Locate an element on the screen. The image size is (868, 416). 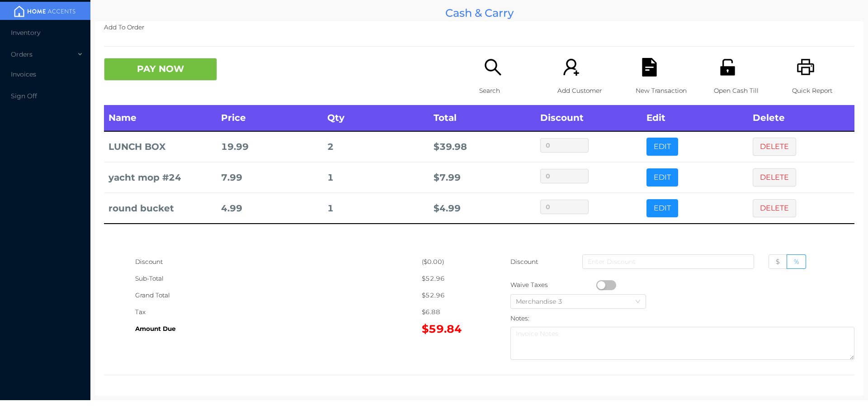
i: icon: search is located at coordinates (493, 67).